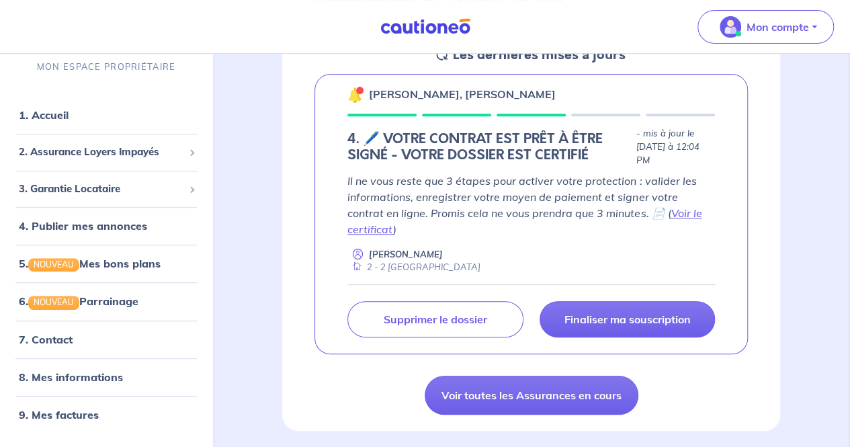 The image size is (850, 447). I want to click on p: Mon compte, so click(777, 27).